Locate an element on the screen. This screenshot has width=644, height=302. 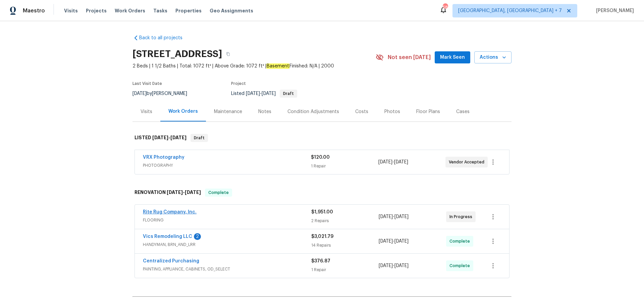
span: Last Visit Date is located at coordinates (147, 84).